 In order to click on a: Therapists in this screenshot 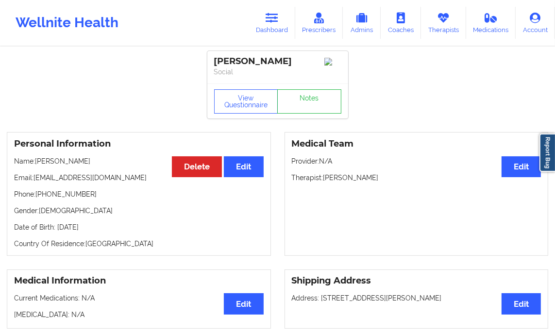, I will do `click(443, 23)`.